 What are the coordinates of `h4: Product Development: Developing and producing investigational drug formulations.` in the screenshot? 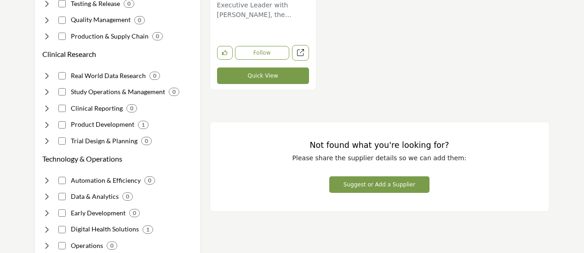 It's located at (103, 125).